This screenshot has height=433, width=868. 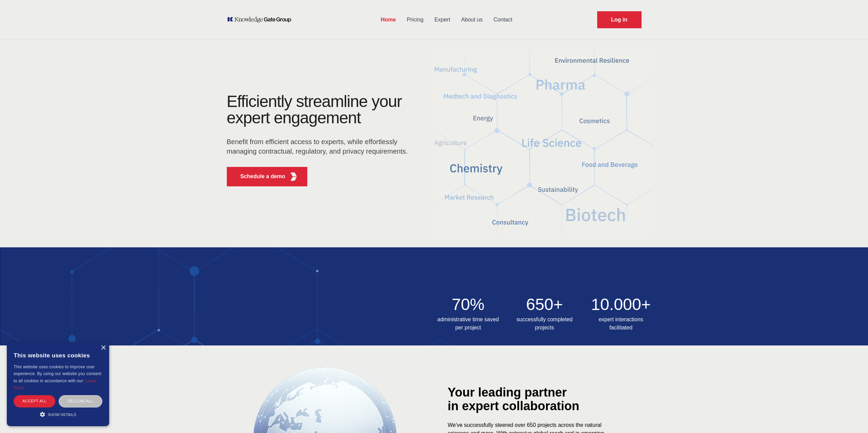 I want to click on div: Decline all, so click(x=81, y=402).